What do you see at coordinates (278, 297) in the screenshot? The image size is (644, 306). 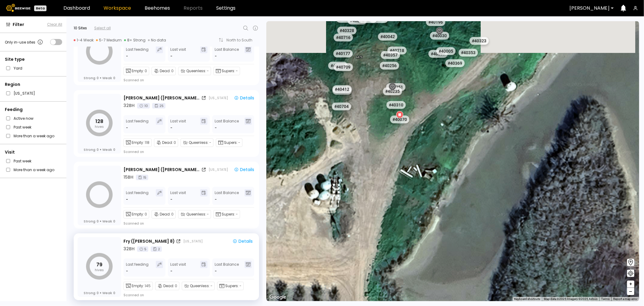 I see `a: Open this area in Google Maps (opens a new window)` at bounding box center [278, 297].